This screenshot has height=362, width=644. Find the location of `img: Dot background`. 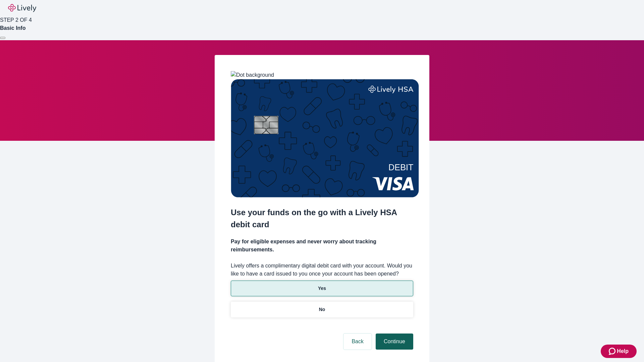

img: Dot background is located at coordinates (252, 75).